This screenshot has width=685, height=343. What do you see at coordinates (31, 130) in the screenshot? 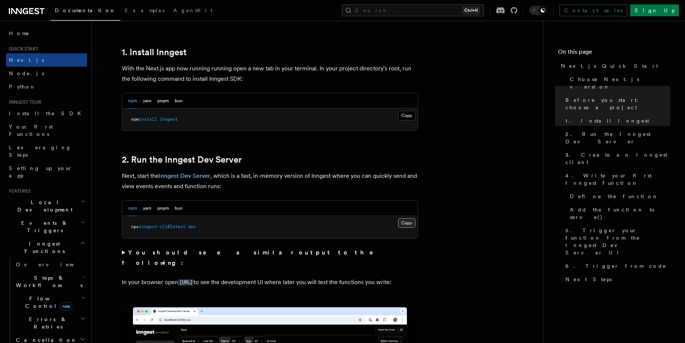
I see `span: Your first Functions` at bounding box center [31, 130].